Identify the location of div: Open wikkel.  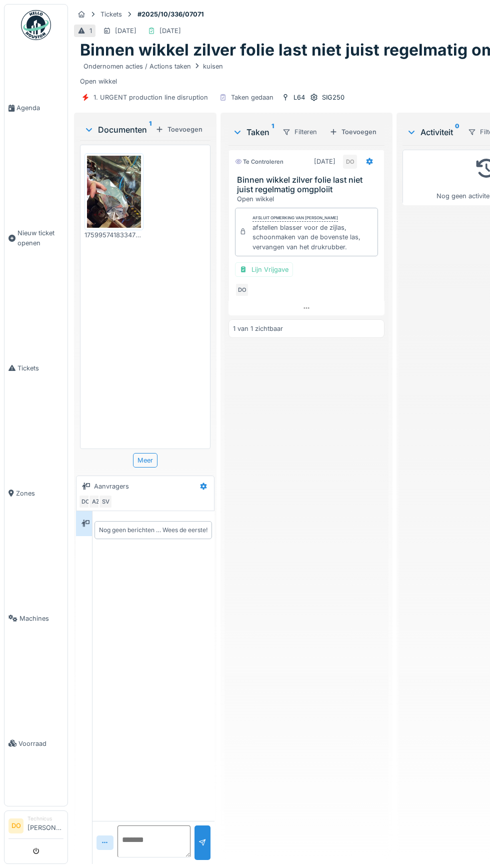
(309, 199).